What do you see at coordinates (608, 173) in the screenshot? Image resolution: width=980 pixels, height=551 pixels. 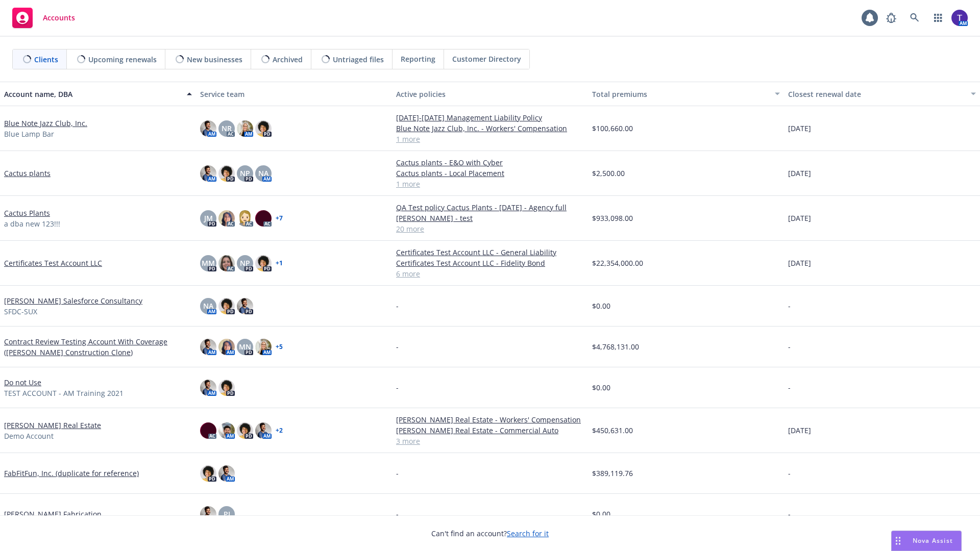 I see `span: $2,500.00` at bounding box center [608, 173].